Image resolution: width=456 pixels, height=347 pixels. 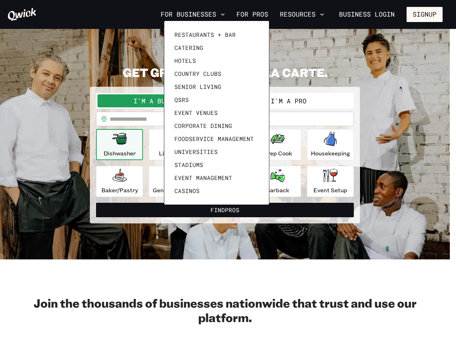 I want to click on span: Corporate Dining, so click(x=203, y=126).